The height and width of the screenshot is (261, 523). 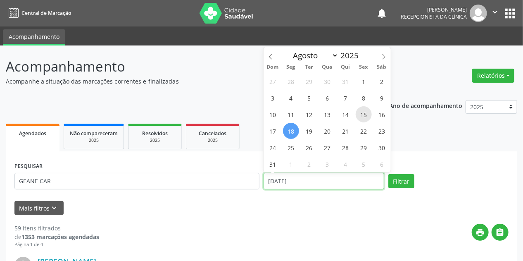 What do you see at coordinates (309, 164) in the screenshot?
I see `span: Setembro 2, 2025` at bounding box center [309, 164].